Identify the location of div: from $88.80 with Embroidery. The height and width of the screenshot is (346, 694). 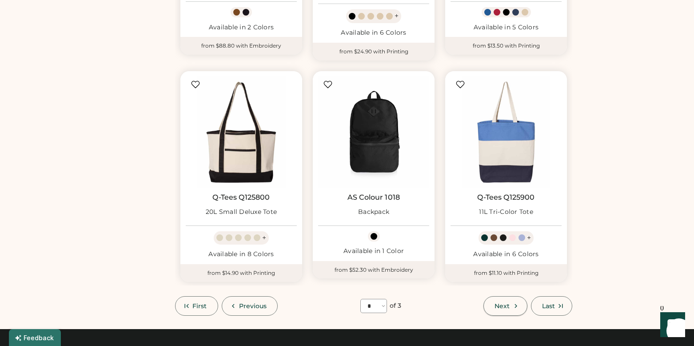
(241, 46).